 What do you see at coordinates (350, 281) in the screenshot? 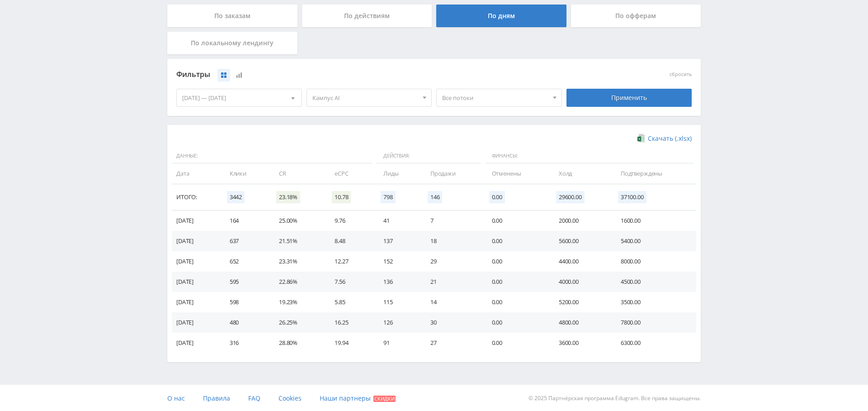
I see `td: 7.56` at bounding box center [350, 281].